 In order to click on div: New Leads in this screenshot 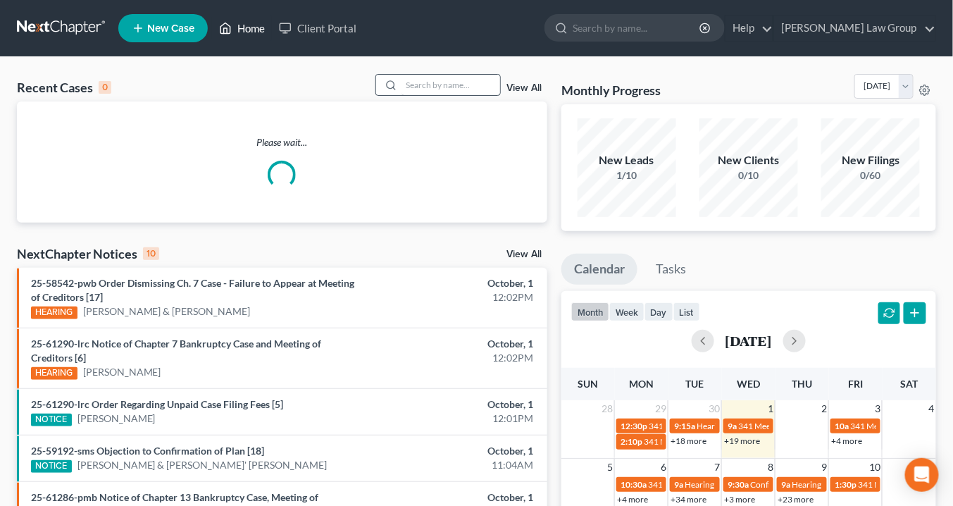, I will do `click(627, 160)`.